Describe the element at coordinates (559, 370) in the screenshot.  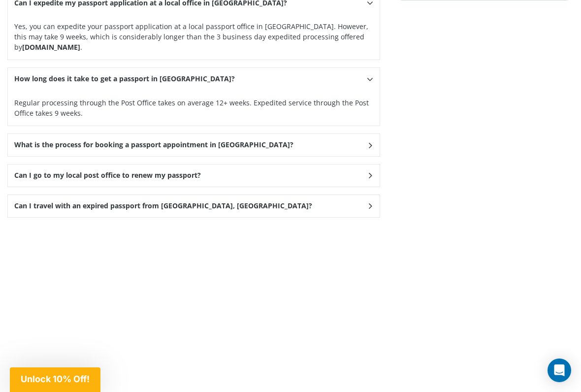
I see `div: Open Intercom Messenger` at that location.